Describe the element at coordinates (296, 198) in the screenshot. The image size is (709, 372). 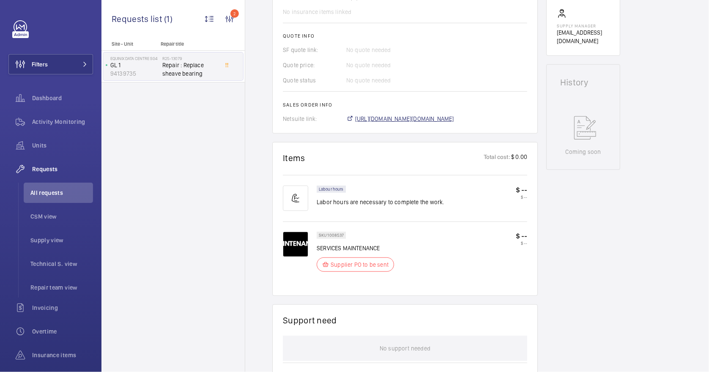
I see `img: muscle-sm.svg` at that location.